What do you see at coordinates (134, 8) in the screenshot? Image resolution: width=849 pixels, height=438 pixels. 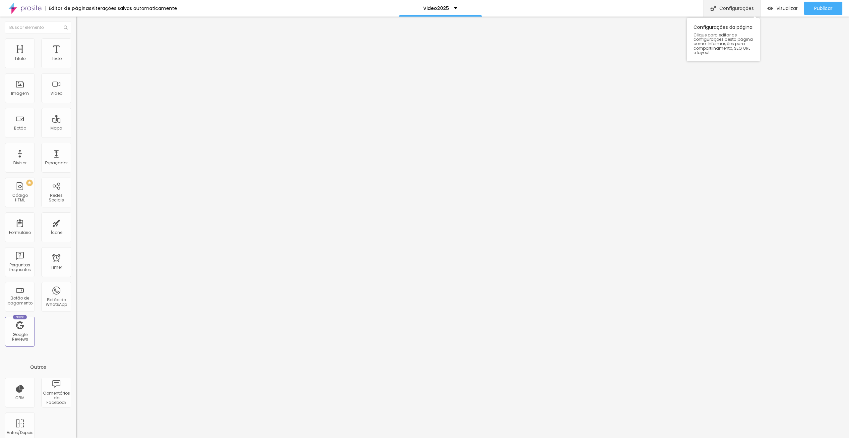 I see `div: Alterações salvas automaticamente` at bounding box center [134, 8].